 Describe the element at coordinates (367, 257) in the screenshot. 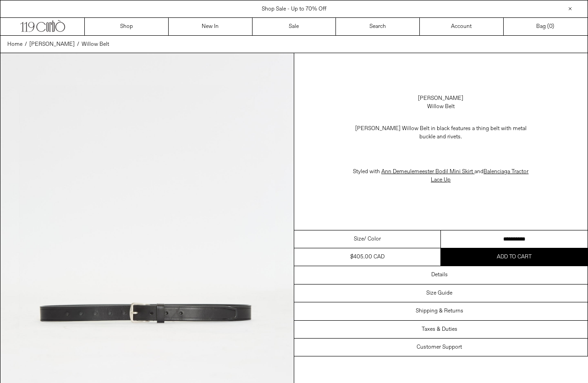

I see `div: $405.00 CAD` at that location.